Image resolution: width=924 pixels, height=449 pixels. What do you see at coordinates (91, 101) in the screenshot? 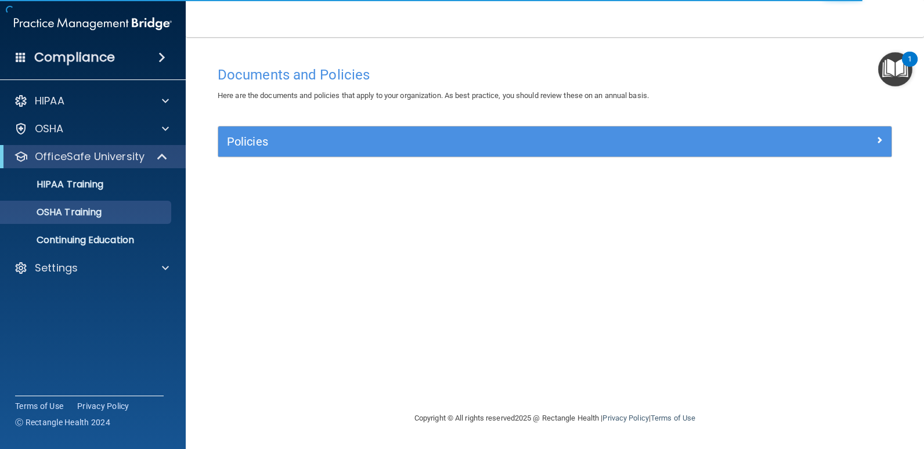
I see `a: HIPAA` at bounding box center [91, 101].